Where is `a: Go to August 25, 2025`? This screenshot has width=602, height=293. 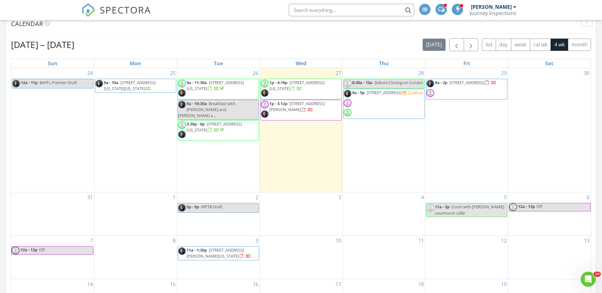 a: Go to August 25, 2025 is located at coordinates (173, 73).